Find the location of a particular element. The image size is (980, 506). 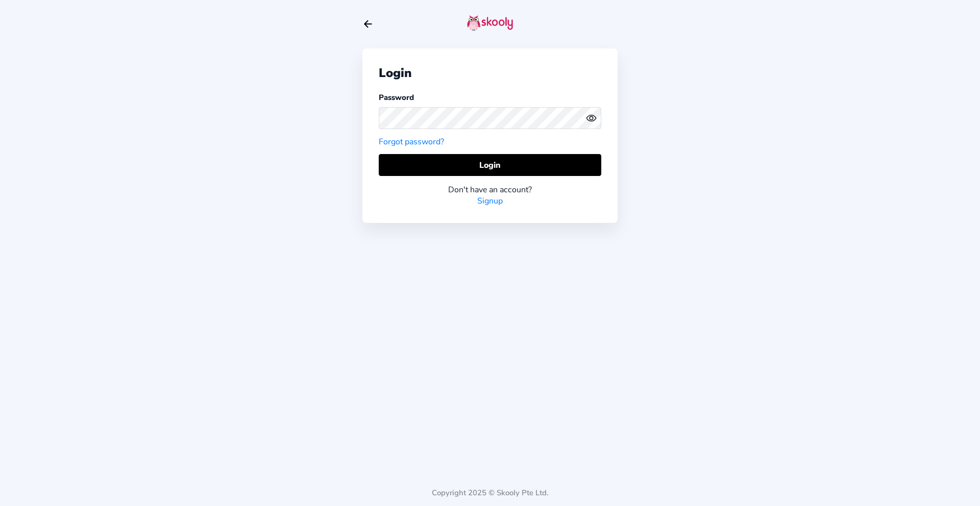

button: arrow back outline is located at coordinates (368, 24).